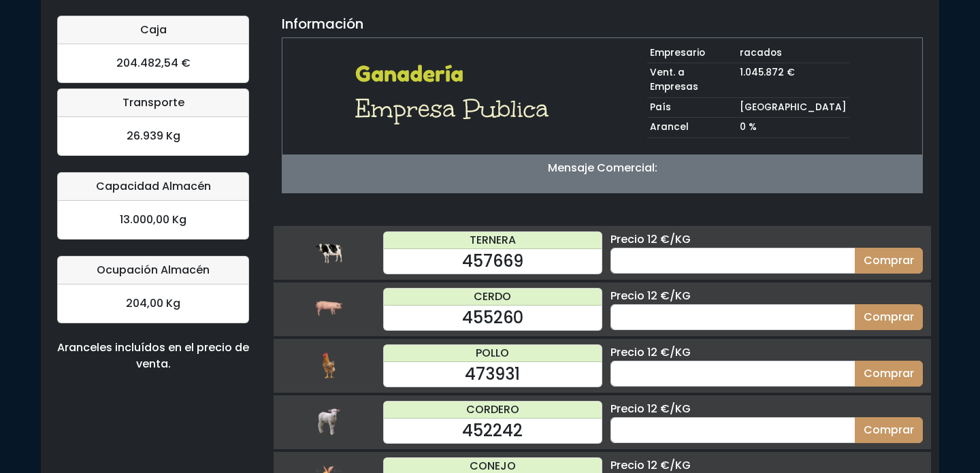 This screenshot has height=473, width=980. What do you see at coordinates (153, 136) in the screenshot?
I see `div: 26.939 Kg` at bounding box center [153, 136].